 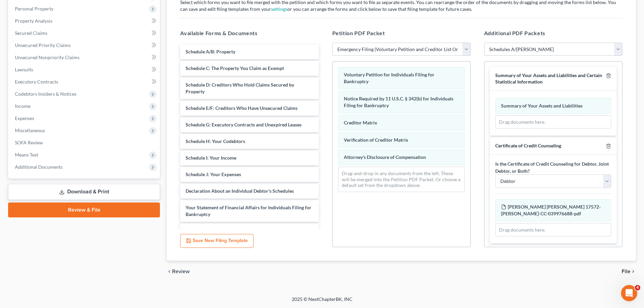 What do you see at coordinates (84, 210) in the screenshot?
I see `a: Review & File` at bounding box center [84, 210].